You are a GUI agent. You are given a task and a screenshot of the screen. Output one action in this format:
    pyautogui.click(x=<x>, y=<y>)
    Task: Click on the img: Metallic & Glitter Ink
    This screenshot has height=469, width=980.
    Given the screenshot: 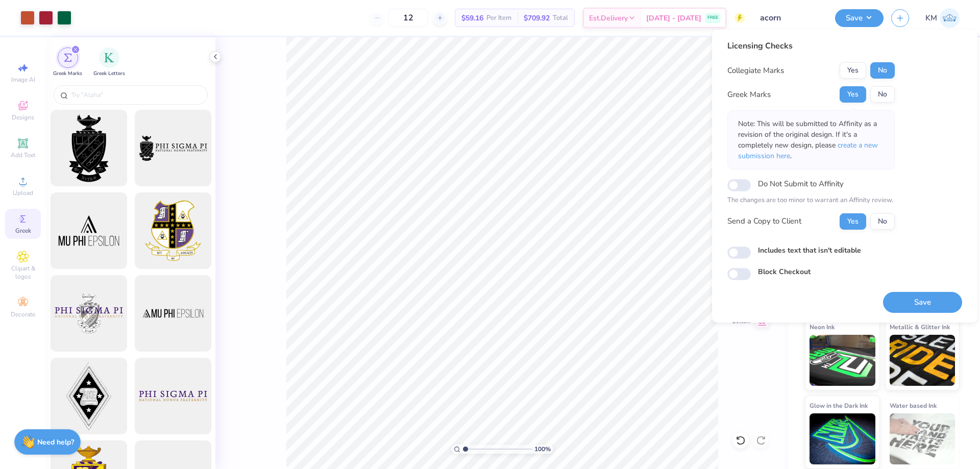 What is the action you would take?
    pyautogui.click(x=922, y=360)
    